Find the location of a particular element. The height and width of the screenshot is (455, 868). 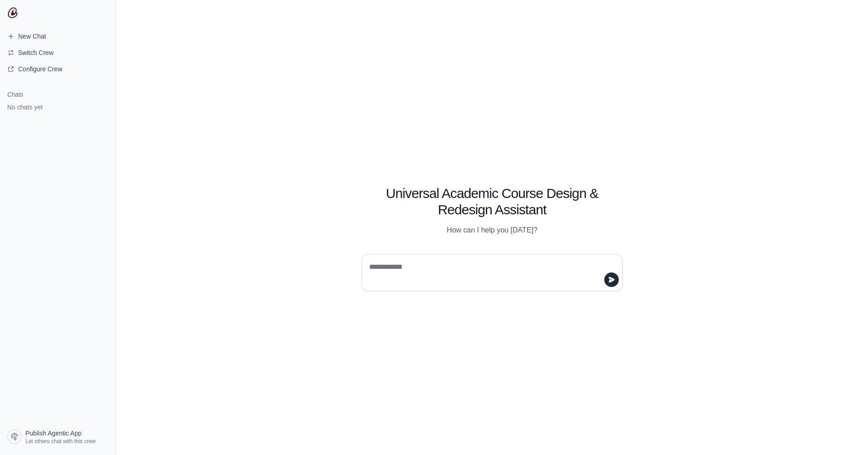

h1: Universal Academic Course Design & Redesign Assistant is located at coordinates (492, 201).